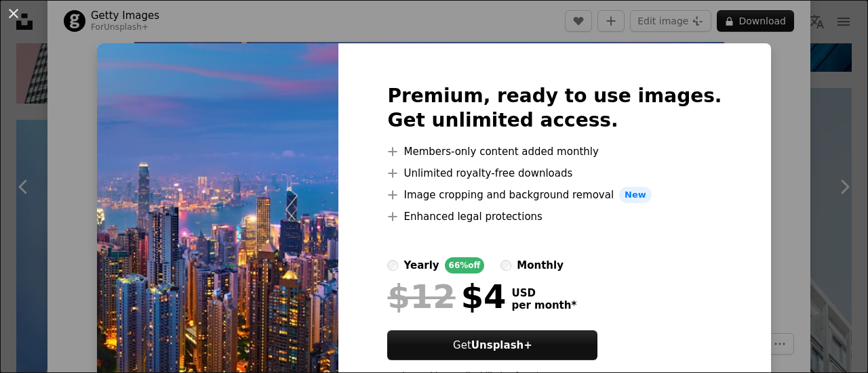 The width and height of the screenshot is (868, 373). I want to click on li: Members-only content added monthly, so click(554, 152).